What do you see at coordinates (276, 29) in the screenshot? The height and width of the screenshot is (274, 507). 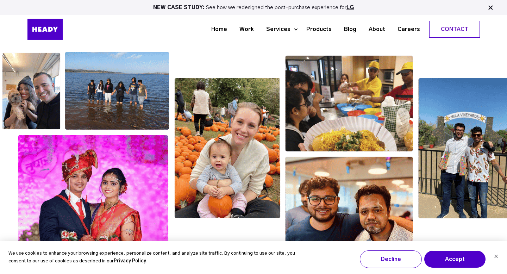 I see `a: Services` at bounding box center [276, 29].